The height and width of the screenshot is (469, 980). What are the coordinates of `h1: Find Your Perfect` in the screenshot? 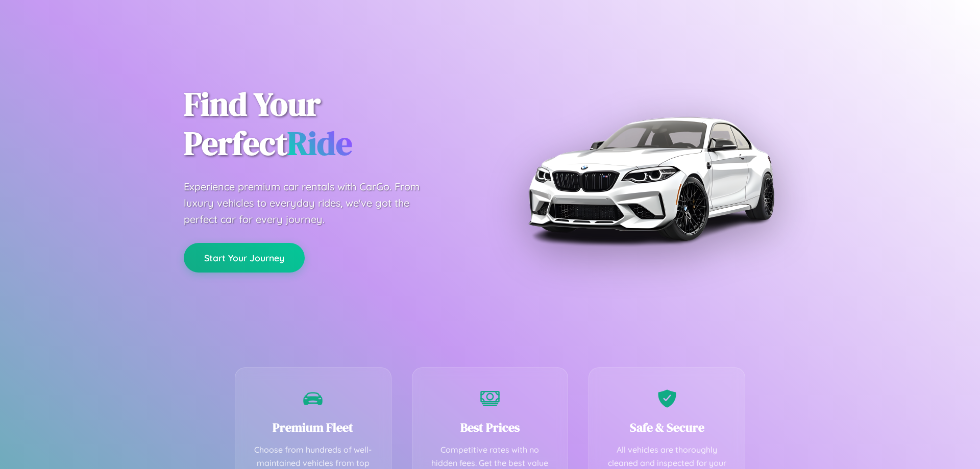 It's located at (329, 124).